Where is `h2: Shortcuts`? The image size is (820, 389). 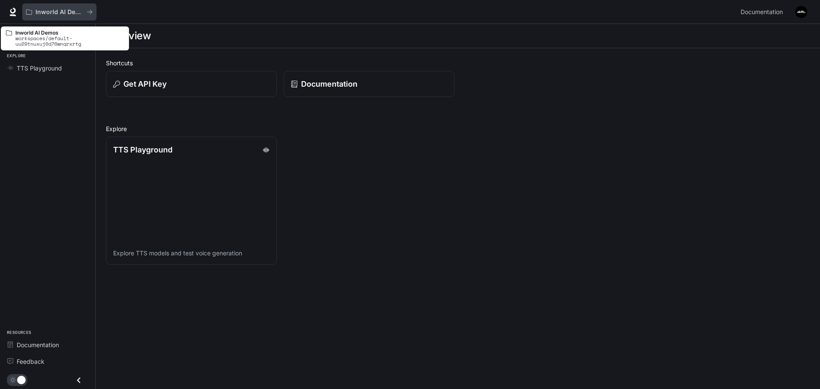
h2: Shortcuts is located at coordinates (458, 63).